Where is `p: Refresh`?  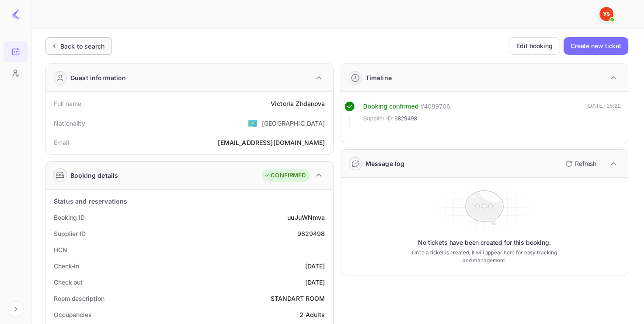 p: Refresh is located at coordinates (585, 163).